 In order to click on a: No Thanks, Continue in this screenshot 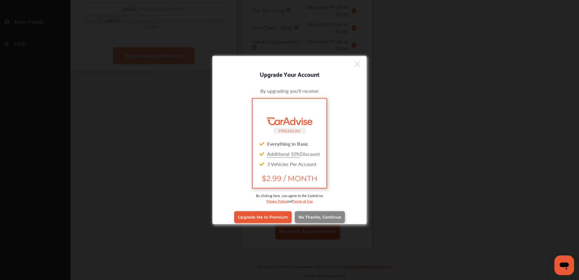, I will do `click(319, 217)`.